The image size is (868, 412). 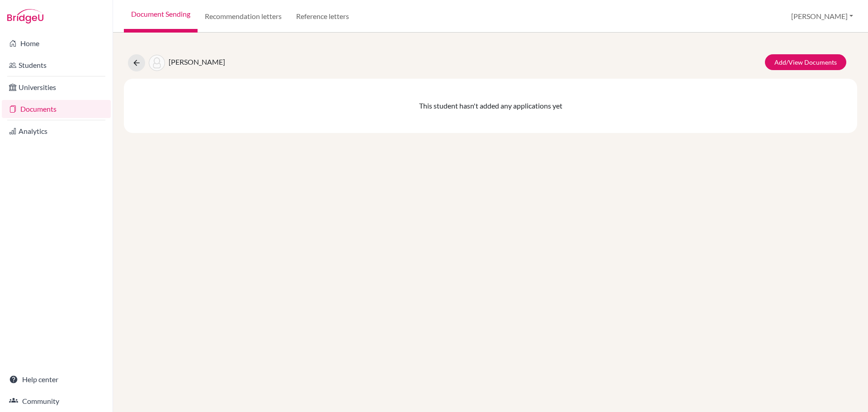 I want to click on a: Students, so click(x=56, y=65).